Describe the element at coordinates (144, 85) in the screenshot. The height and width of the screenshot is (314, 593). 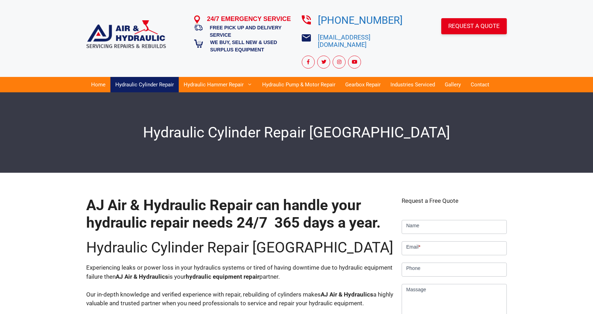
I see `a: Hydraulic Cylinder Repair` at that location.